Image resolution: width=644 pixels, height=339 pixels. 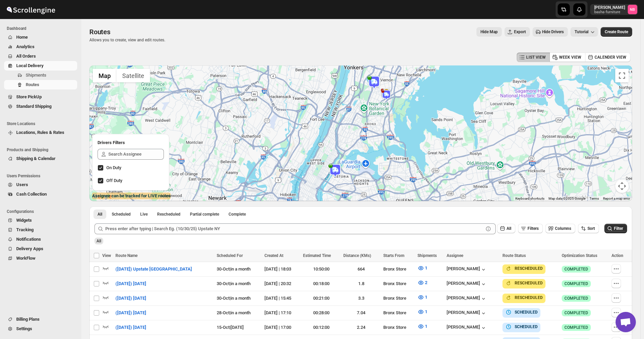 What do you see at coordinates (204, 214) in the screenshot?
I see `span: Partial complete` at bounding box center [204, 214].